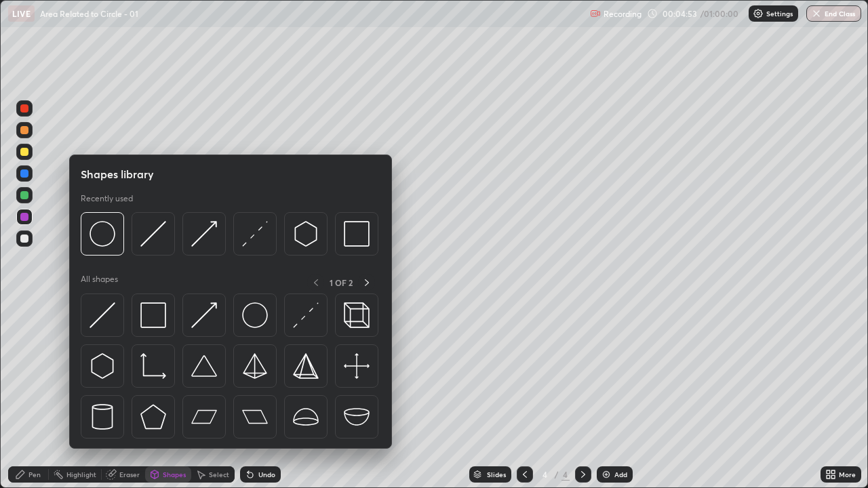 The height and width of the screenshot is (488, 868). Describe the element at coordinates (35, 475) in the screenshot. I see `div: Pen` at that location.